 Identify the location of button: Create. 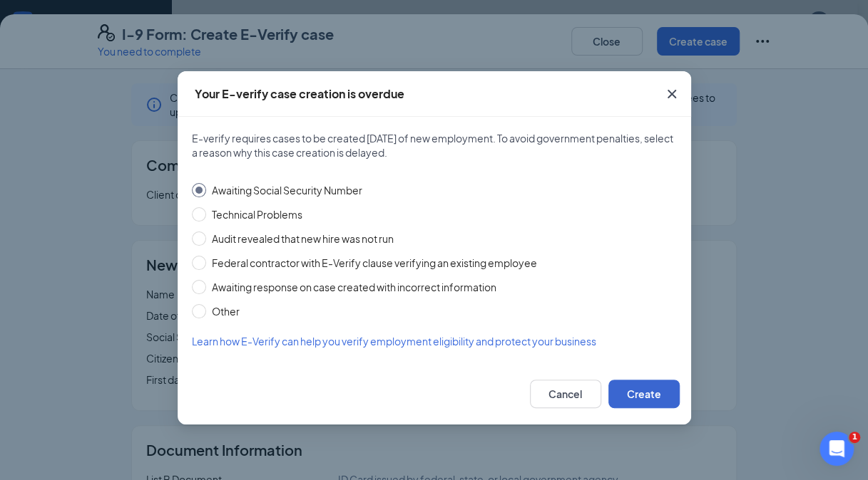
(644, 394).